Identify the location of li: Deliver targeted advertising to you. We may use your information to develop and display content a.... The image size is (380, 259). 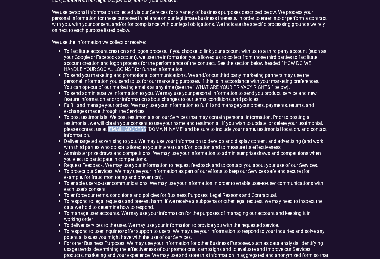
(196, 145).